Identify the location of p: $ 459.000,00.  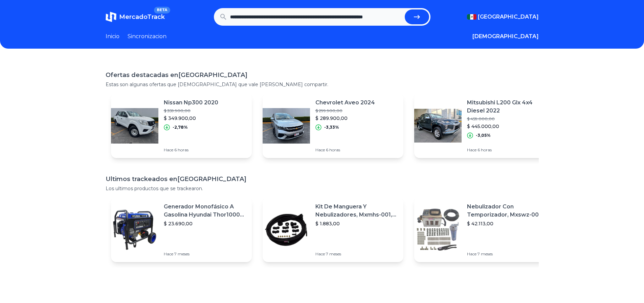
(508, 119).